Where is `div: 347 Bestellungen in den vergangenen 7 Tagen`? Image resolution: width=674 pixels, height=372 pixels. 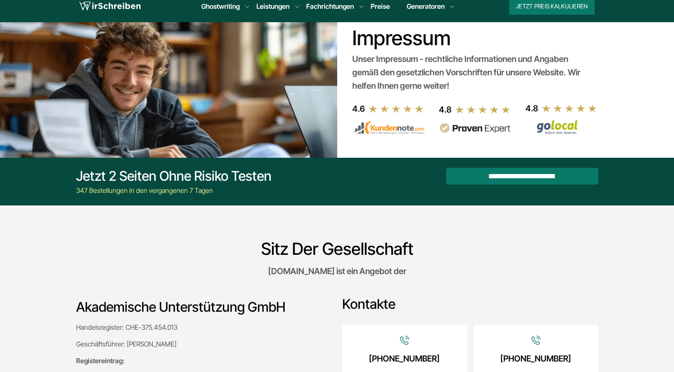
div: 347 Bestellungen in den vergangenen 7 Tagen is located at coordinates (173, 190).